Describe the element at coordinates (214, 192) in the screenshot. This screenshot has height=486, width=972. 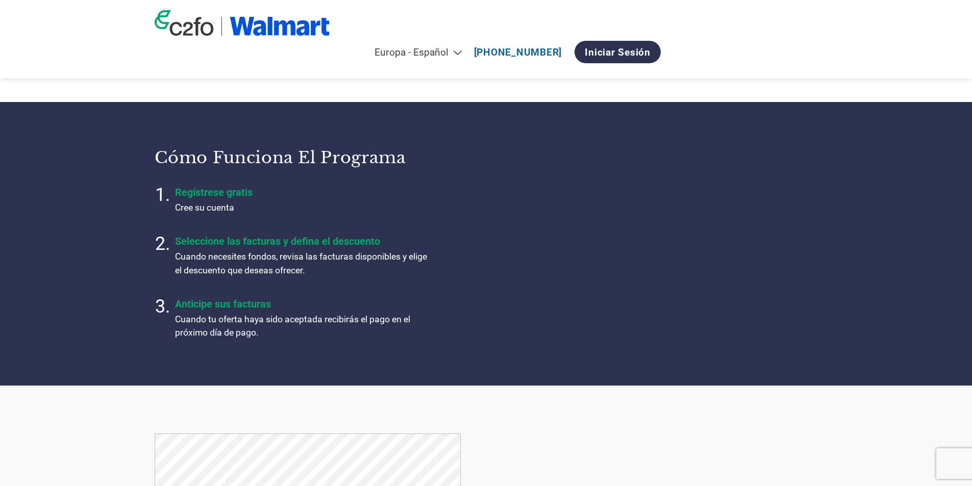
I see `font: Regístrese gratis` at that location.